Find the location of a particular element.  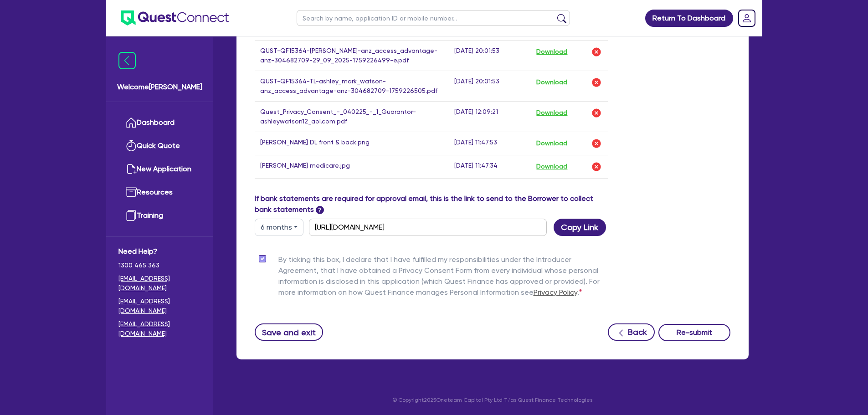

button: Re-submit is located at coordinates (695, 333).